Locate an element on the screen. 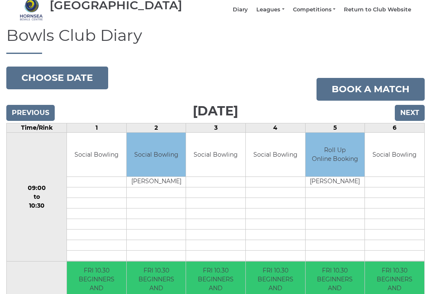 Image resolution: width=431 pixels, height=294 pixels. td: 6 is located at coordinates (395, 128).